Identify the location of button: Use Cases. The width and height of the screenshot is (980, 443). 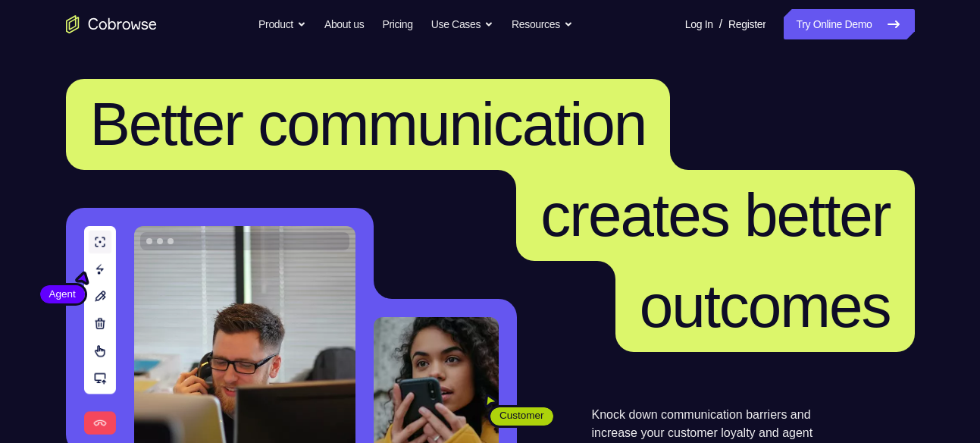
(463, 25).